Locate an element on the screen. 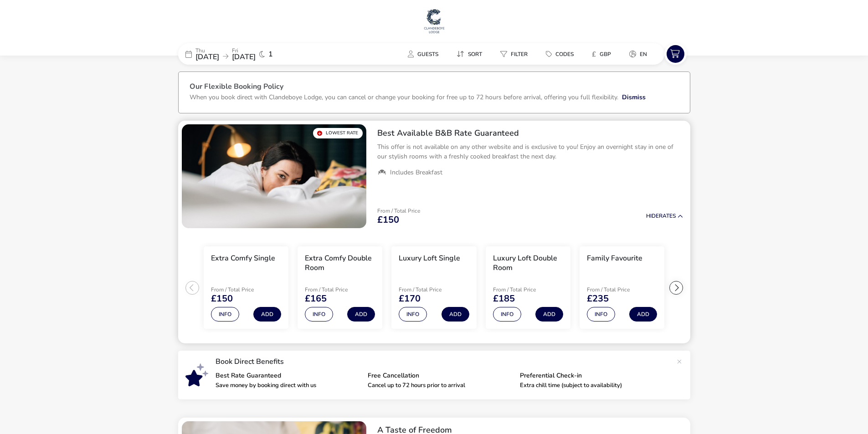 This screenshot has height=434, width=868. button: Dismiss is located at coordinates (634, 97).